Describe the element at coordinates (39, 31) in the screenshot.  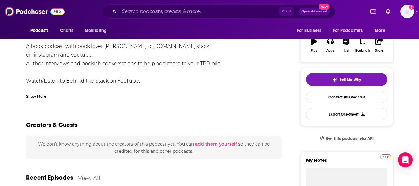
I see `span: Podcasts` at that location.